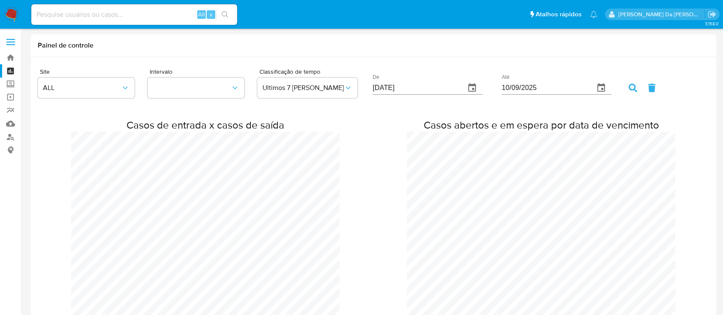 This screenshot has width=723, height=315. Describe the element at coordinates (558, 14) in the screenshot. I see `span: Atalhos rápidos` at that location.